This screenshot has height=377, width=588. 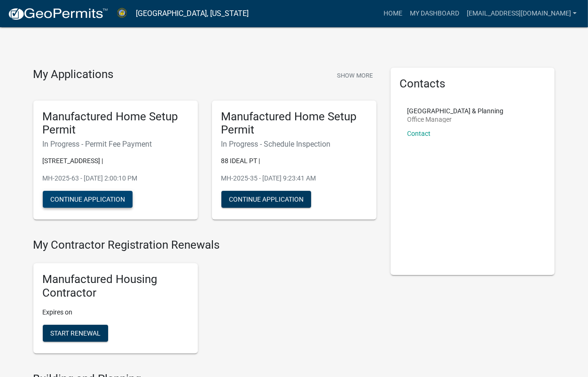 I want to click on button: Start Renewal, so click(x=75, y=333).